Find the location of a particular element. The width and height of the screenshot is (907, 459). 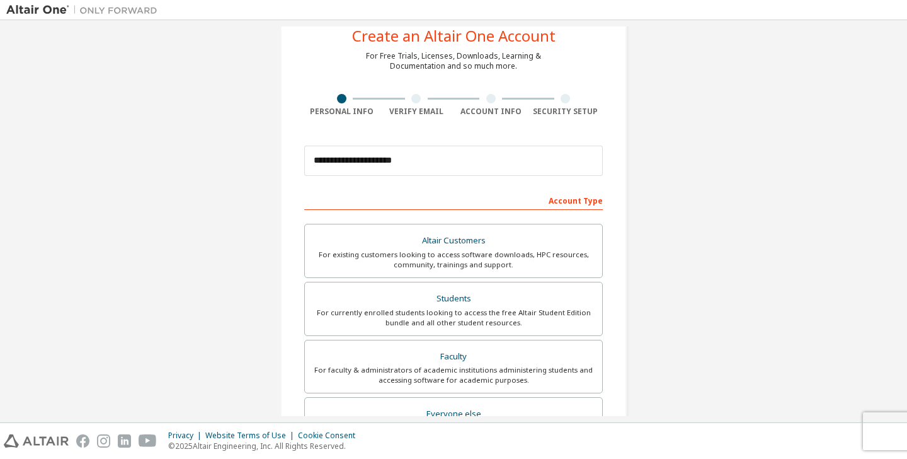

div: Create an Altair One Account is located at coordinates (454, 36).